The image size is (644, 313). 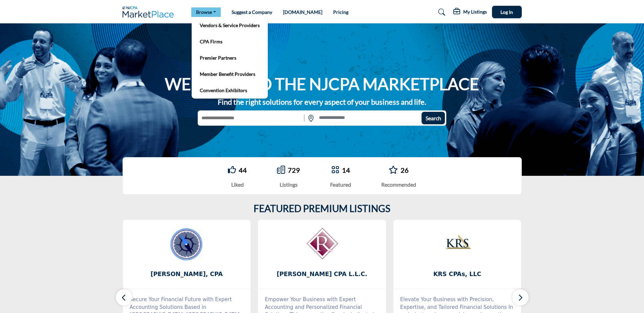 I want to click on a: 729, so click(x=294, y=170).